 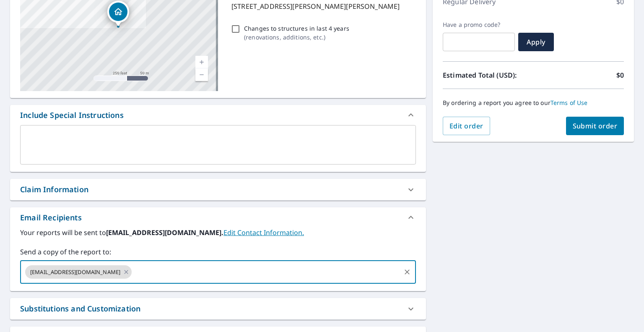 What do you see at coordinates (569, 102) in the screenshot?
I see `a: Terms of Use` at bounding box center [569, 102].